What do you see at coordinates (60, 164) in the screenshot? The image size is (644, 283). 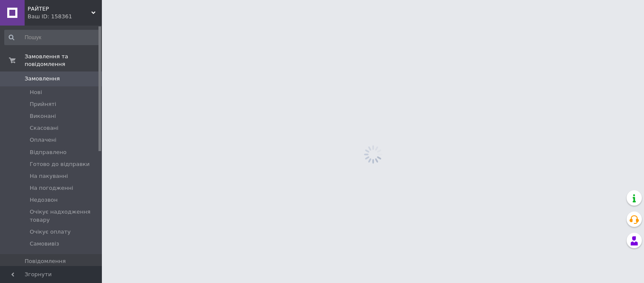 I see `span: Готово до відправки` at bounding box center [60, 164].